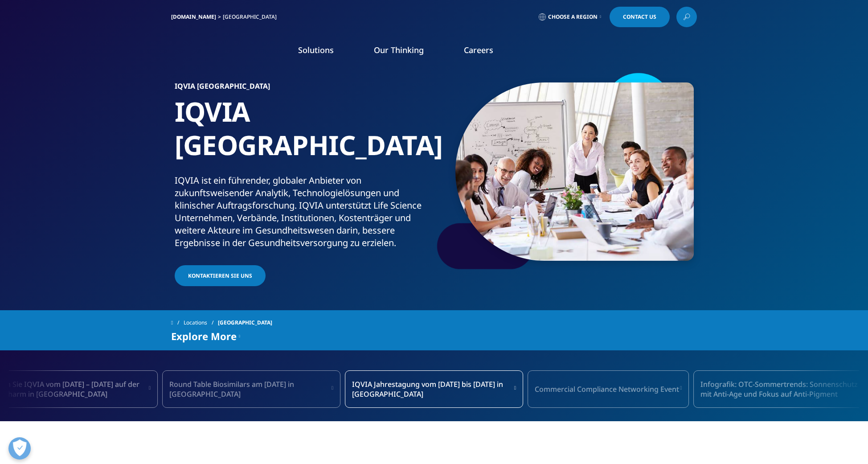  I want to click on div: 16 / 16, so click(251, 389).